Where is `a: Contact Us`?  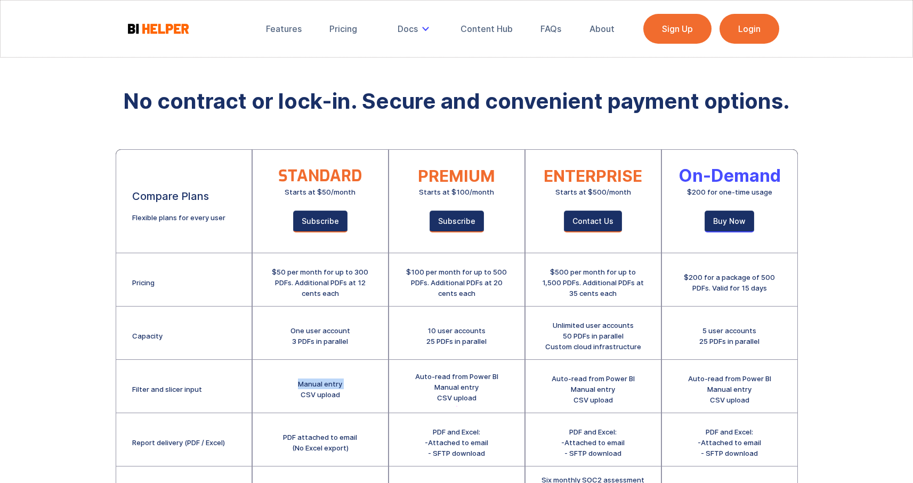 a: Contact Us is located at coordinates (593, 221).